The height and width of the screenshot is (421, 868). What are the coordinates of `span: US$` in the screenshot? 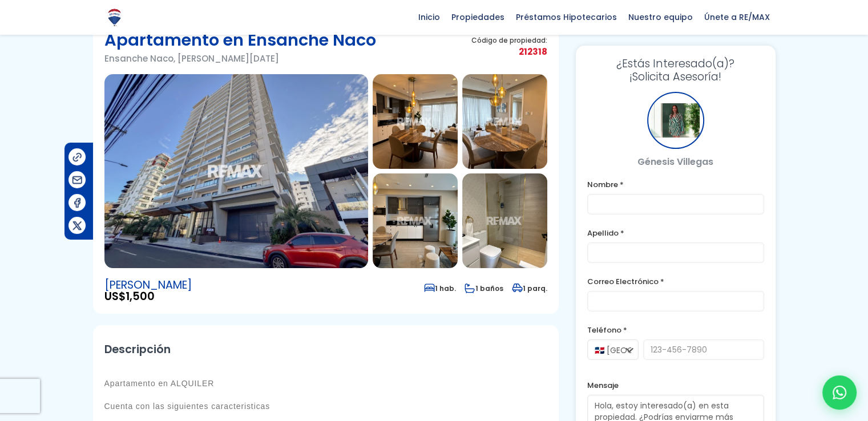 It's located at (148, 297).